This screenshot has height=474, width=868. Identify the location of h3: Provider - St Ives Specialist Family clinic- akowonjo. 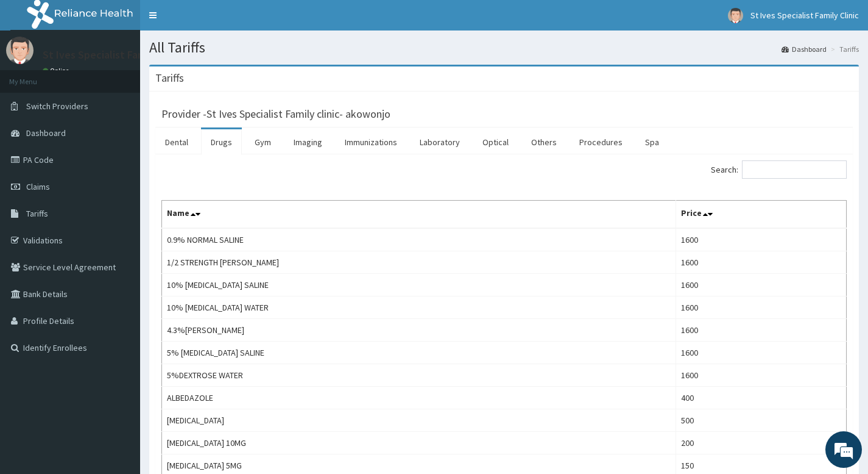
(276, 114).